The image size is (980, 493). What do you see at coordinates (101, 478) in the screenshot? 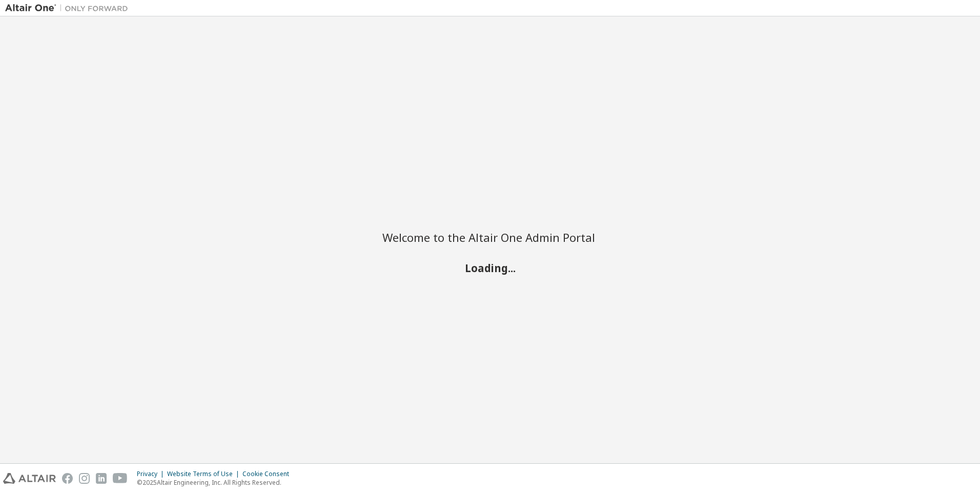
I see `img: linkedin.svg` at bounding box center [101, 478].